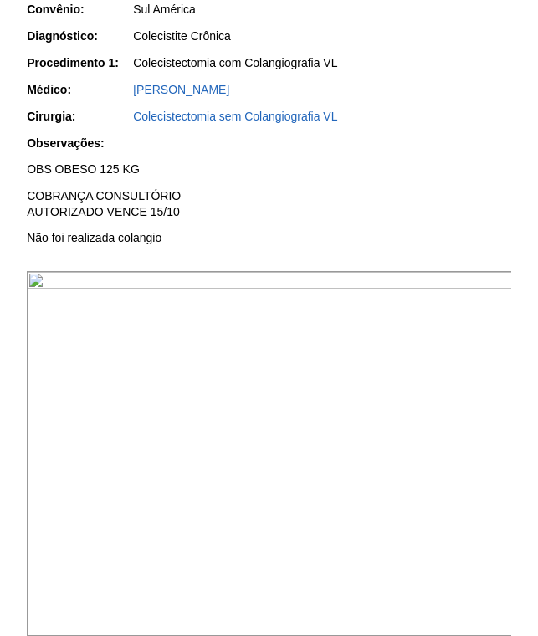 Image resolution: width=538 pixels, height=636 pixels. I want to click on div: Diagnóstico:, so click(79, 36).